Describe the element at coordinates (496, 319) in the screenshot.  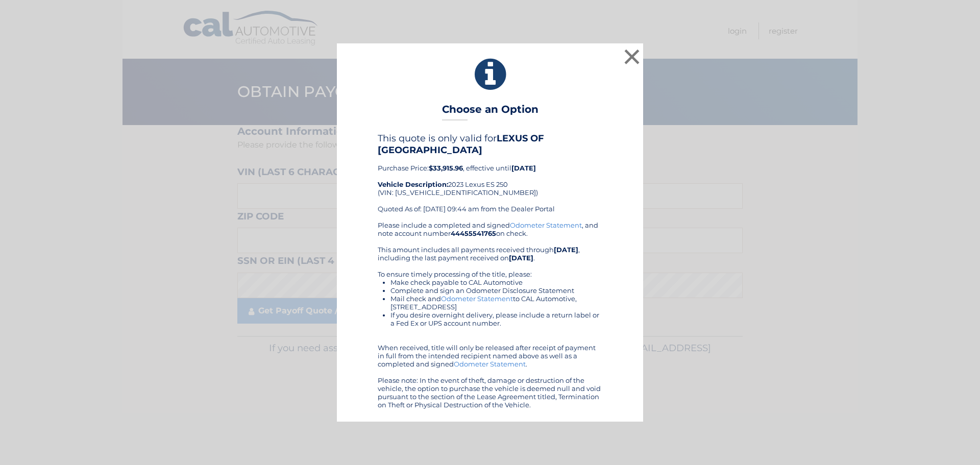
I see `li: If you desire overnight delivery, please include a return label or a Fed Ex or UPS account number.` at that location.